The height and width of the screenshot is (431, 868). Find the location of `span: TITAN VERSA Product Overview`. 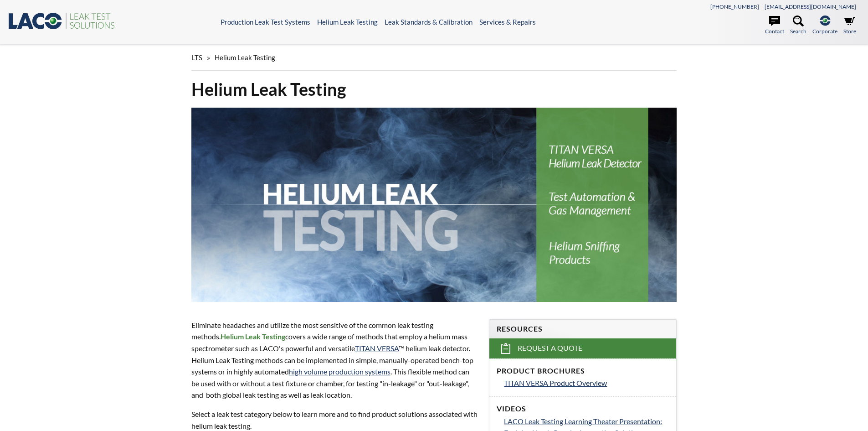

span: TITAN VERSA Product Overview is located at coordinates (555, 383).